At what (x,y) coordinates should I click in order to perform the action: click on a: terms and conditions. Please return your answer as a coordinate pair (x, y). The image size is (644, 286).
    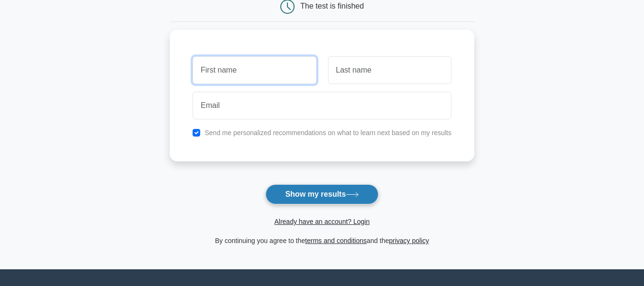
    Looking at the image, I should click on (336, 240).